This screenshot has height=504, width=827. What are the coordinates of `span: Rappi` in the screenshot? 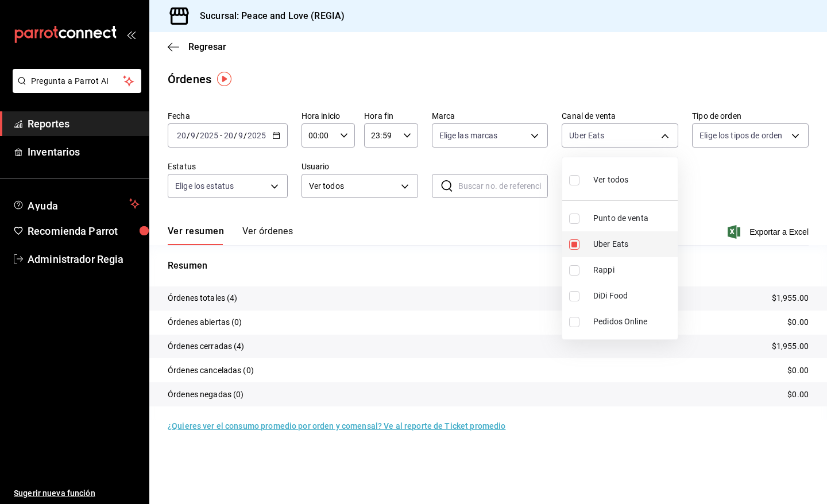 It's located at (633, 270).